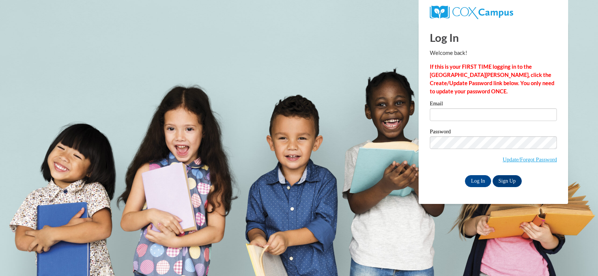 This screenshot has width=598, height=276. Describe the element at coordinates (507, 181) in the screenshot. I see `a: Sign Up` at that location.